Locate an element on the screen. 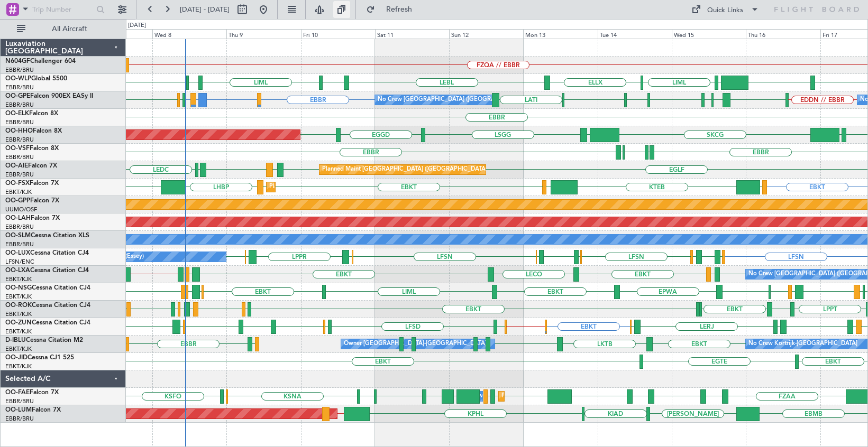  span: OO-HHO is located at coordinates (19, 131).